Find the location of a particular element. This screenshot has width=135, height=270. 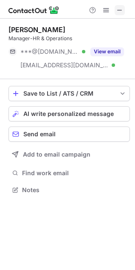

button: save-profile-one-click is located at coordinates (69, 94).